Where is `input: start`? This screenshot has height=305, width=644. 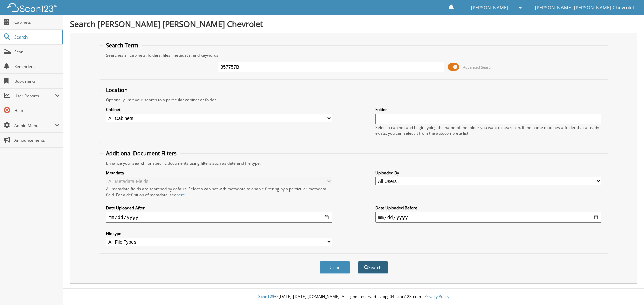
input: start is located at coordinates (219, 217).